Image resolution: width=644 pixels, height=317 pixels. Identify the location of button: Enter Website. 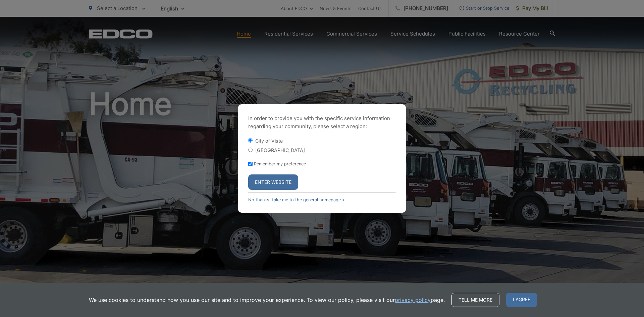
(273, 182).